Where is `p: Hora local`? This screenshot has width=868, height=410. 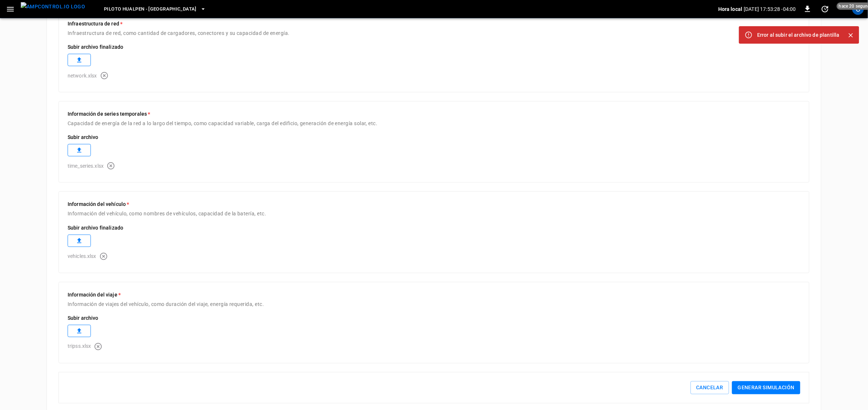
p: Hora local is located at coordinates (730, 9).